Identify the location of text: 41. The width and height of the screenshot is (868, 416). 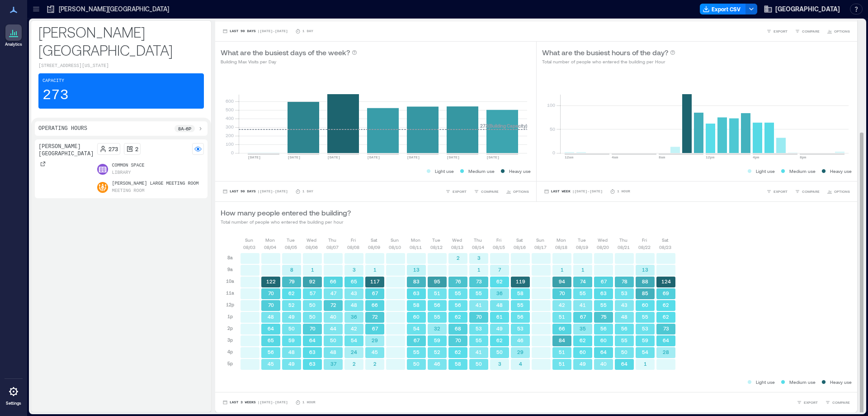
(479, 305).